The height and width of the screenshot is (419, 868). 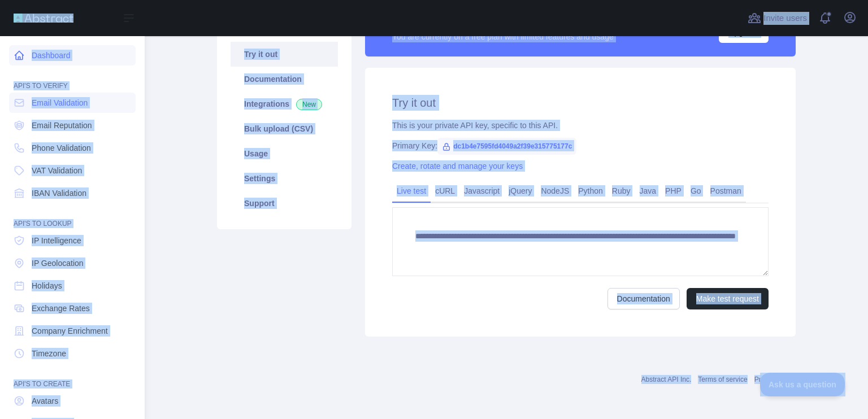 I want to click on div: API'S TO CREATE, so click(x=72, y=377).